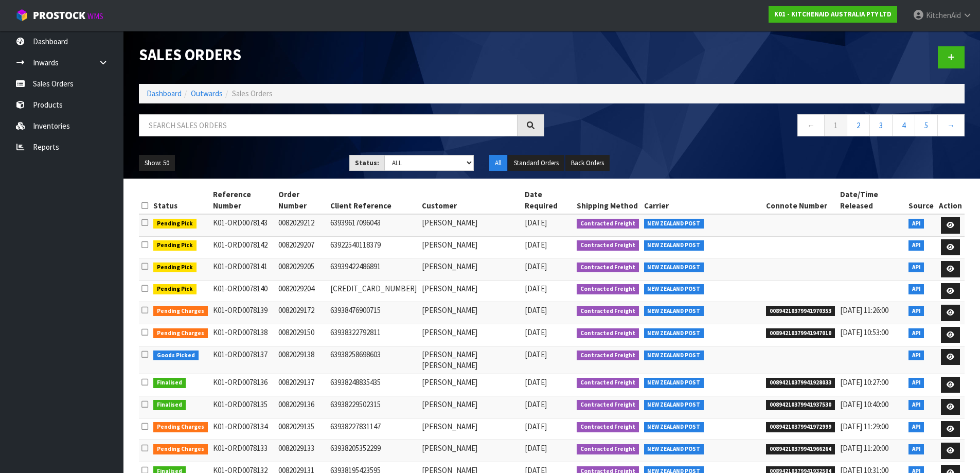 The width and height of the screenshot is (980, 473). Describe the element at coordinates (169, 383) in the screenshot. I see `span: Finalised` at that location.